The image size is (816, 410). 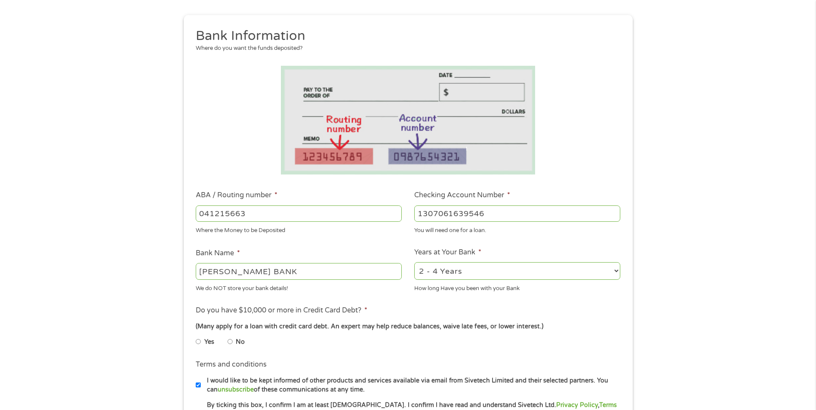 I want to click on div: We do NOT store your bank details!, so click(x=299, y=287).